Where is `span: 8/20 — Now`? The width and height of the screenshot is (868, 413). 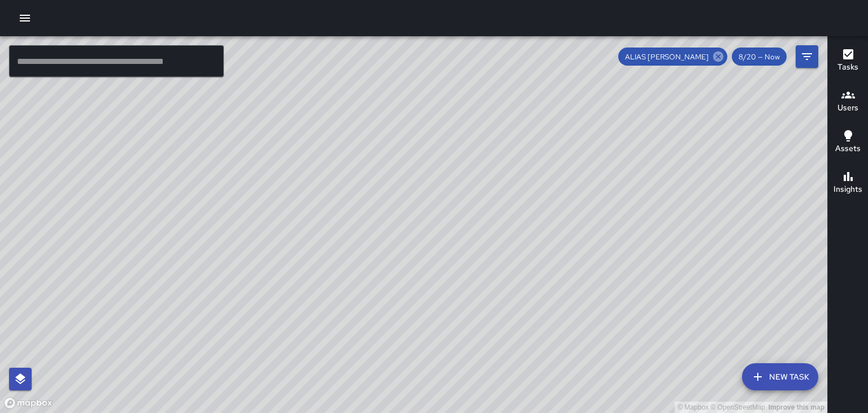 span: 8/20 — Now is located at coordinates (759, 57).